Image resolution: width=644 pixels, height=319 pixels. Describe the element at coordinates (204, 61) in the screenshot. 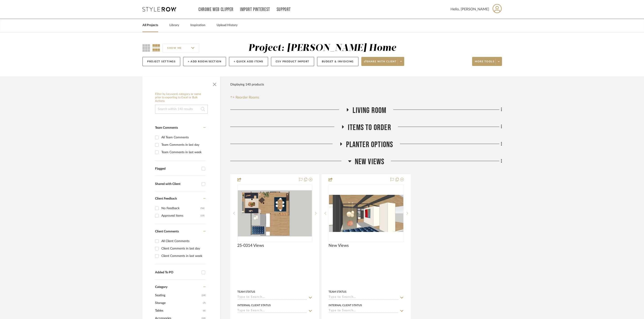

I see `button: + Add Room/Section` at that location.